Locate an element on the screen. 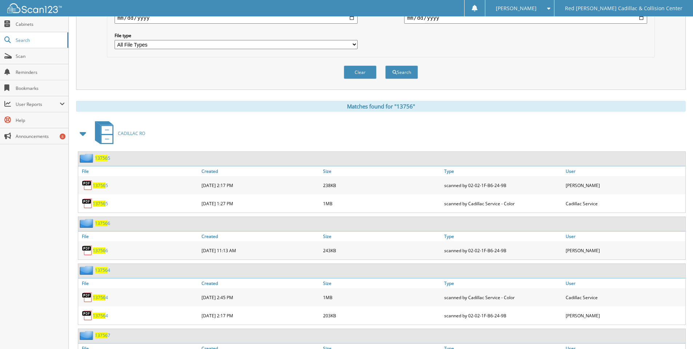 The height and width of the screenshot is (349, 693). input: end is located at coordinates (525, 18).